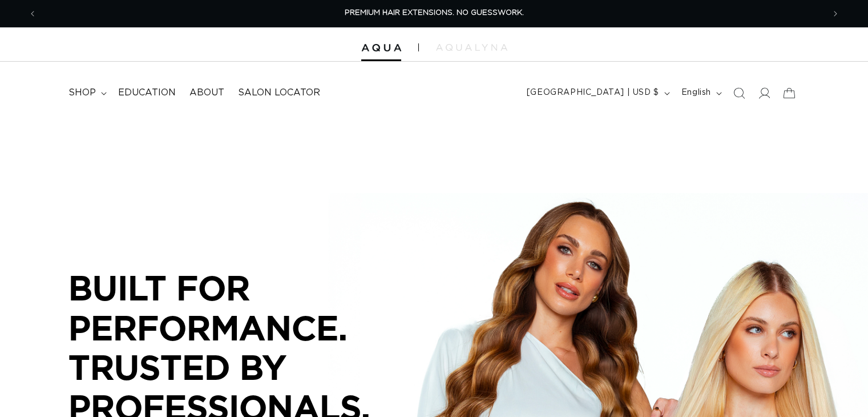 The width and height of the screenshot is (868, 417). What do you see at coordinates (739, 93) in the screenshot?
I see `summary: Search` at bounding box center [739, 93].